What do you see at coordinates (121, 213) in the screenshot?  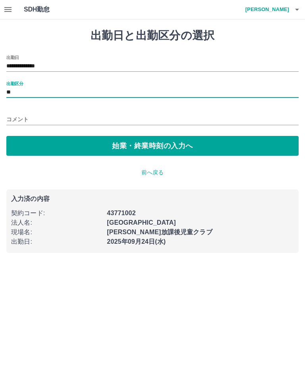 I see `b: 43771002` at bounding box center [121, 213].